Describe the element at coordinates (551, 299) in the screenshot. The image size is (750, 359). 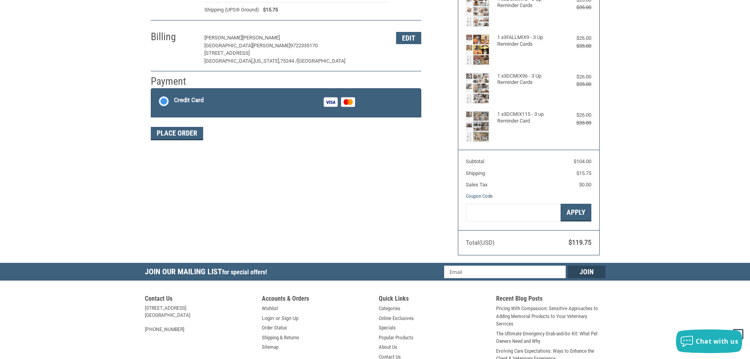
I see `h5: Recent Blog Posts` at that location.